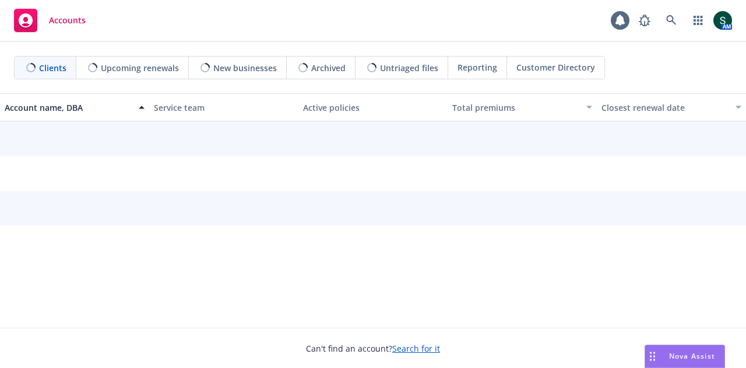  What do you see at coordinates (373, 107) in the screenshot?
I see `button: Active policies` at bounding box center [373, 107].